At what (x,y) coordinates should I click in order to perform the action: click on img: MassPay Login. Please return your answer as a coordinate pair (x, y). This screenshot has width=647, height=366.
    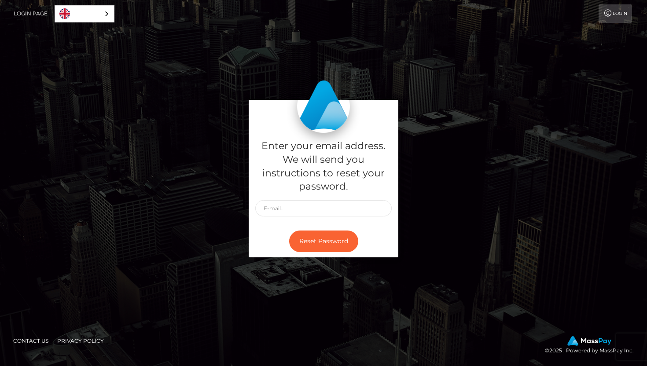
    Looking at the image, I should click on (324, 107).